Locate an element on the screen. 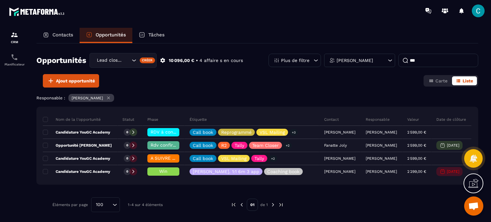  div: Ouvrir le chat is located at coordinates (474, 206).